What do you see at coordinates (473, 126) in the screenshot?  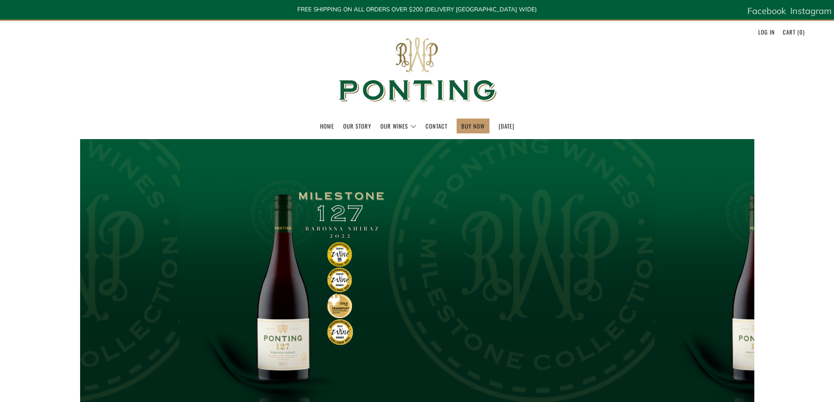 I see `a: BUY NOW` at bounding box center [473, 126].